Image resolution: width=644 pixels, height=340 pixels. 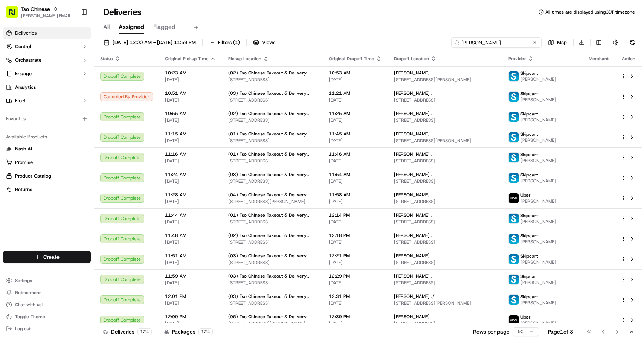 What do you see at coordinates (133, 79) in the screenshot?
I see `button: Start new chat` at bounding box center [133, 79].